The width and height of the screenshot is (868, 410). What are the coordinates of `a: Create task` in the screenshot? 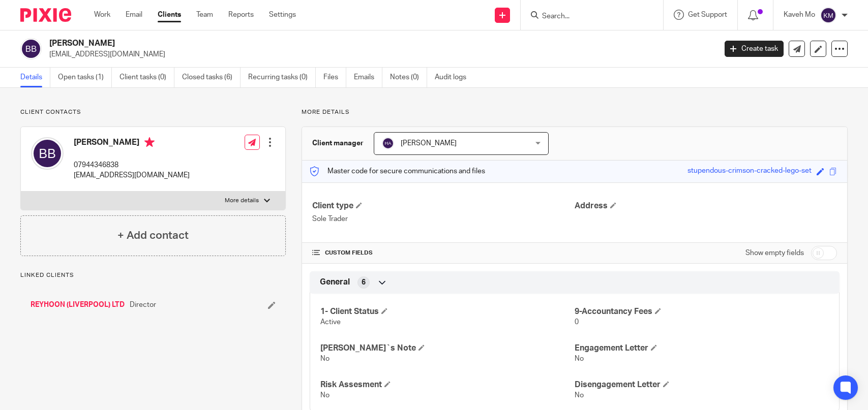 It's located at (754, 49).